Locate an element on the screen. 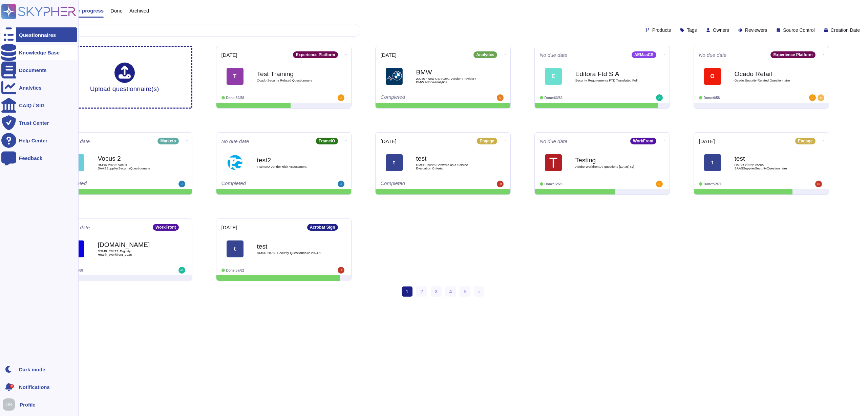 The height and width of the screenshot is (416, 868). span: Notifications is located at coordinates (34, 387).